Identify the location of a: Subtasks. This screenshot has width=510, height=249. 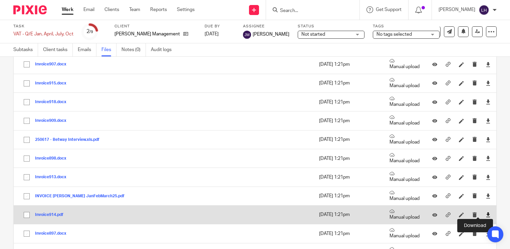
(26, 50).